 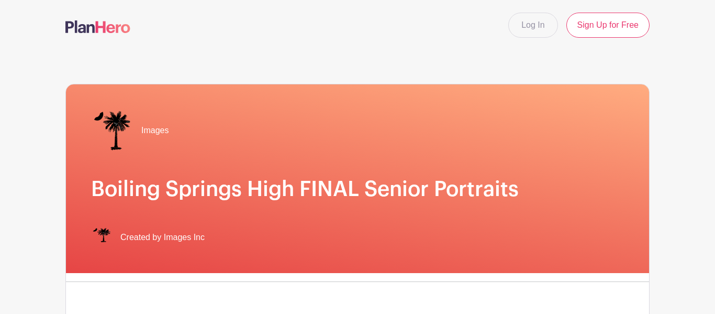 I want to click on img: logo-507f7623f17ff9eddc593b1ce0a138ce2505c220e1c5a4e2b4648c50719b7d32.svg, so click(x=98, y=27).